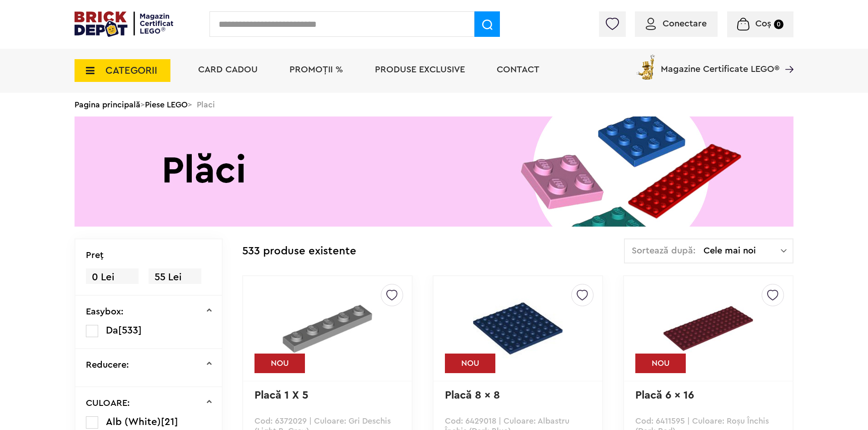 The image size is (868, 430). Describe the element at coordinates (743, 251) in the screenshot. I see `span: Cele mai noi` at that location.